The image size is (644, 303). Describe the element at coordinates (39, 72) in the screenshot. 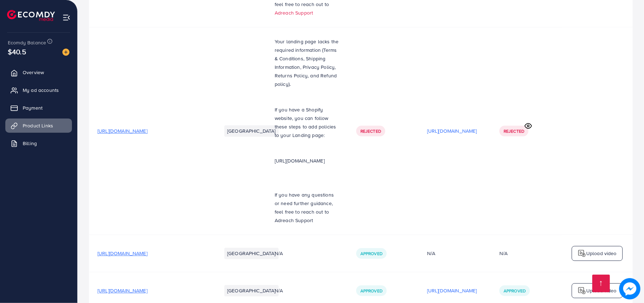

I see `a: Overview` at that location.